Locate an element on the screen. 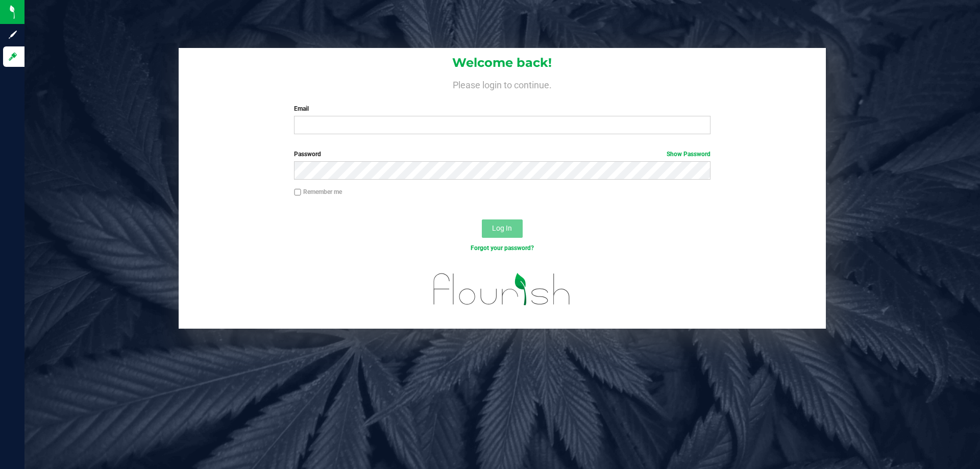 The width and height of the screenshot is (980, 469). a: Show Password is located at coordinates (689, 154).